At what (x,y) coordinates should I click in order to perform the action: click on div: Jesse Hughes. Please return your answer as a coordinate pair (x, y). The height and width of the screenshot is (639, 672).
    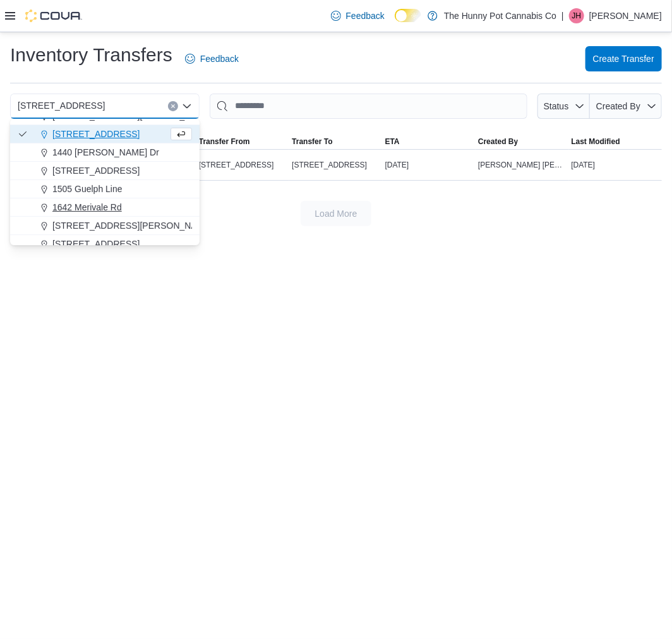
    Looking at the image, I should click on (577, 16).